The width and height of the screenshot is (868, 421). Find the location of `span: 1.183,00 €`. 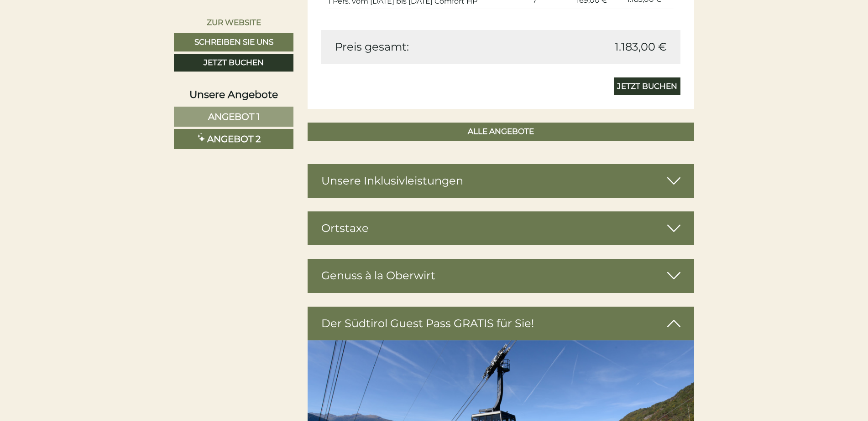

span: 1.183,00 € is located at coordinates (641, 47).